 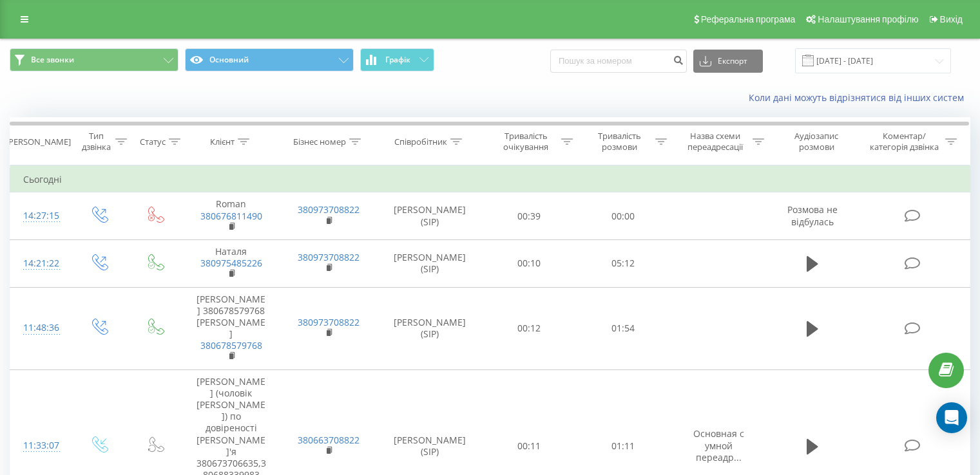 I want to click on button: Все звонки, so click(x=94, y=60).